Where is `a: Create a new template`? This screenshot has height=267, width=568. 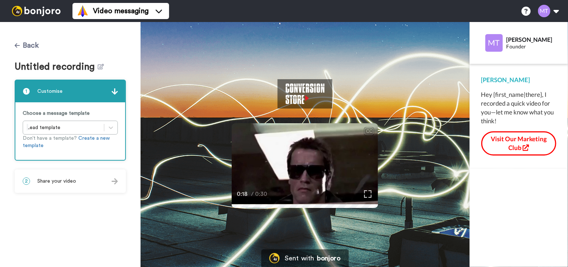
a: Create a new template is located at coordinates (66, 142).